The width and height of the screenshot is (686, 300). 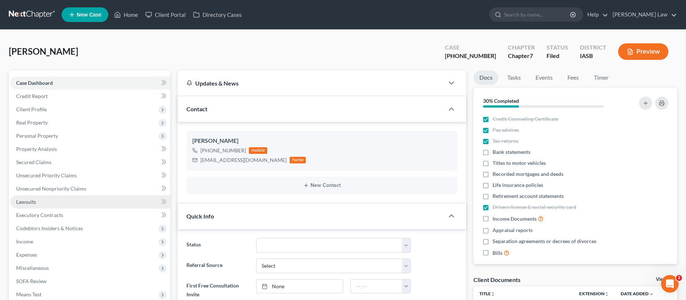 What do you see at coordinates (471, 47) in the screenshot?
I see `div: Case` at bounding box center [471, 47].